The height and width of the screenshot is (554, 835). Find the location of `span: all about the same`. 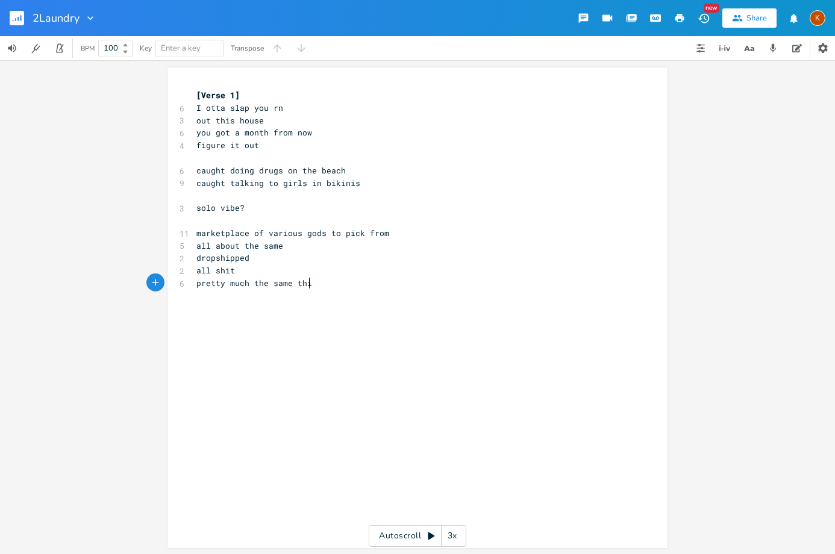

span: all about the same is located at coordinates (240, 246).